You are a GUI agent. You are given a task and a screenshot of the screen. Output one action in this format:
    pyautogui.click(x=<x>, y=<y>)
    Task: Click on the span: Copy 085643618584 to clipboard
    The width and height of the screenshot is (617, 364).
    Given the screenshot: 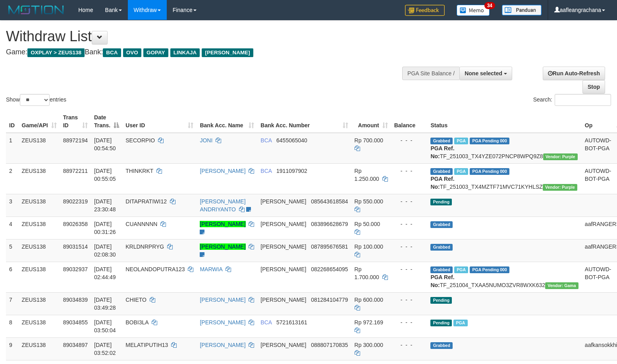 What is the action you would take?
    pyautogui.click(x=329, y=201)
    